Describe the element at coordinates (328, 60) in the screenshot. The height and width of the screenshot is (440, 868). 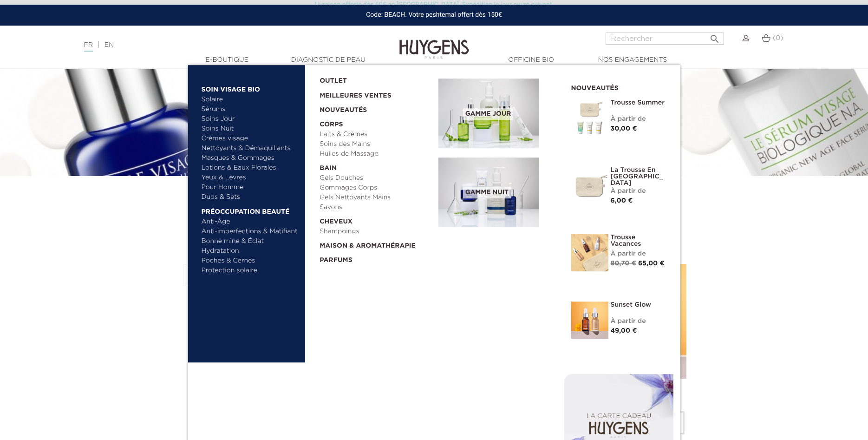
I see `a: Diagnostic de peau` at that location.